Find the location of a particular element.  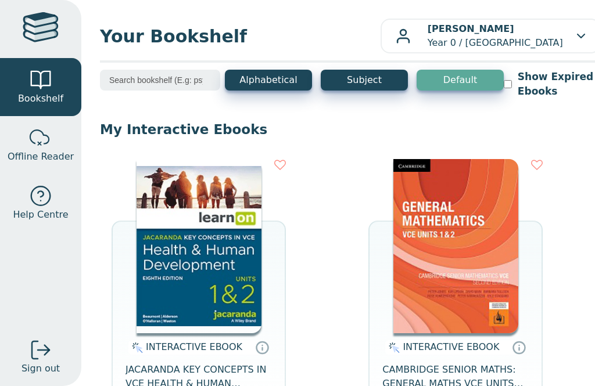

span: Sign out is located at coordinates (41, 369).